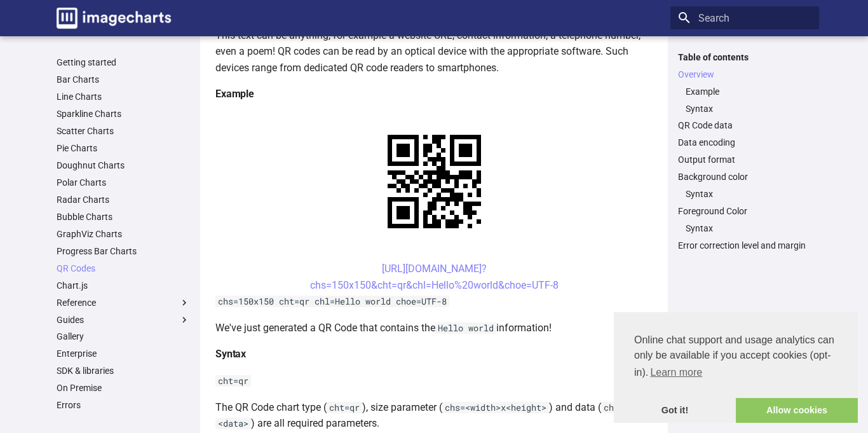 The width and height of the screenshot is (868, 433). I want to click on nav: Table of contents, so click(744, 151).